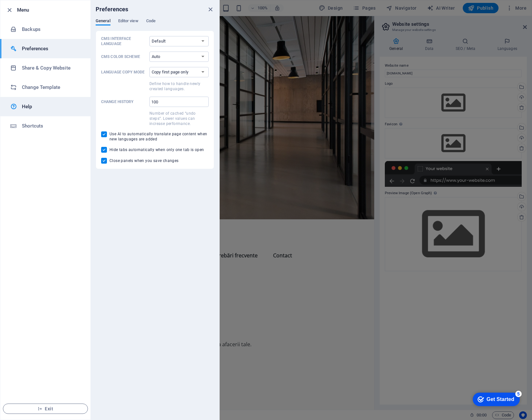 The height and width of the screenshot is (420, 532). I want to click on p: Language Copy Mode, so click(124, 72).